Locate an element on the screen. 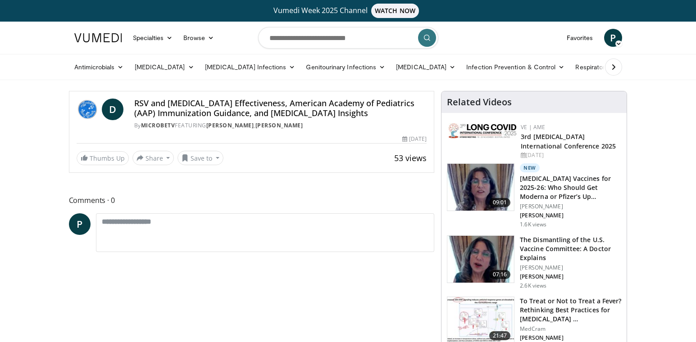 The height and width of the screenshot is (342, 696). a: Favorites is located at coordinates (580, 38).